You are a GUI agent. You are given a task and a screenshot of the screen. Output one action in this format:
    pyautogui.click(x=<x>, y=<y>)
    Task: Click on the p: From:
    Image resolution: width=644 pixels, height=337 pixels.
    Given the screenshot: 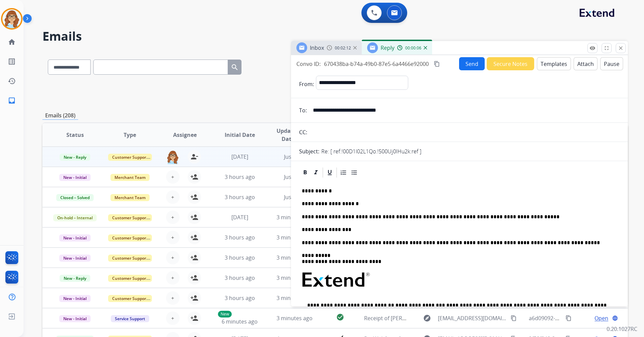 What is the action you would take?
    pyautogui.click(x=306, y=84)
    